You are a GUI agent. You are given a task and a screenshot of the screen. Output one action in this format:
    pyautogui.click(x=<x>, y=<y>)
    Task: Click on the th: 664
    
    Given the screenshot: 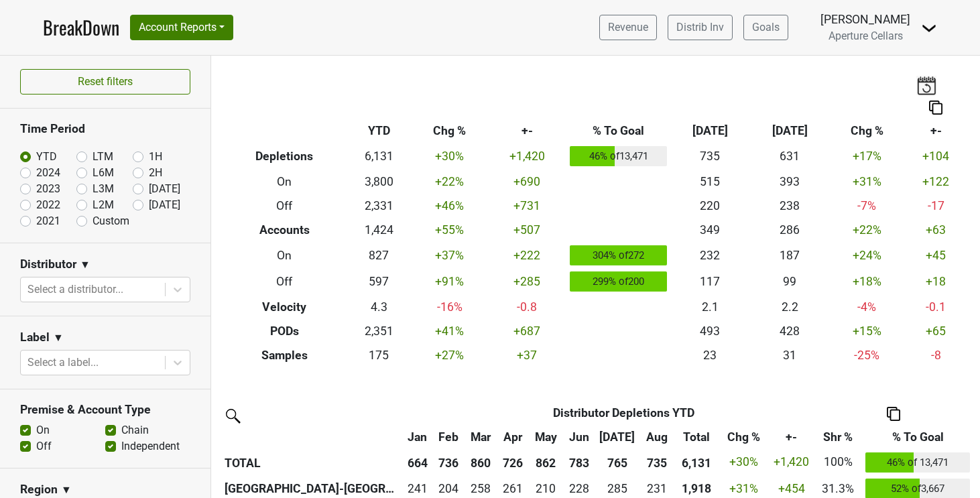 What is the action you would take?
    pyautogui.click(x=417, y=463)
    